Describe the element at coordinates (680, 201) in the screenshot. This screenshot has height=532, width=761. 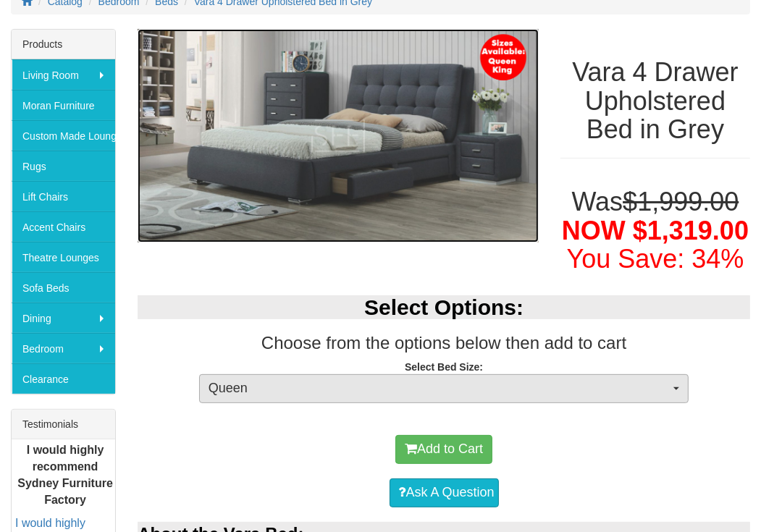
I see `del: $1,999.00` at that location.